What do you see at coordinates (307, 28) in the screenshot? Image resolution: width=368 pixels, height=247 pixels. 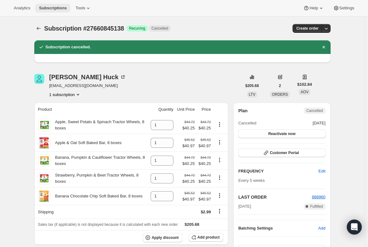 I see `span: Create order` at bounding box center [307, 28].